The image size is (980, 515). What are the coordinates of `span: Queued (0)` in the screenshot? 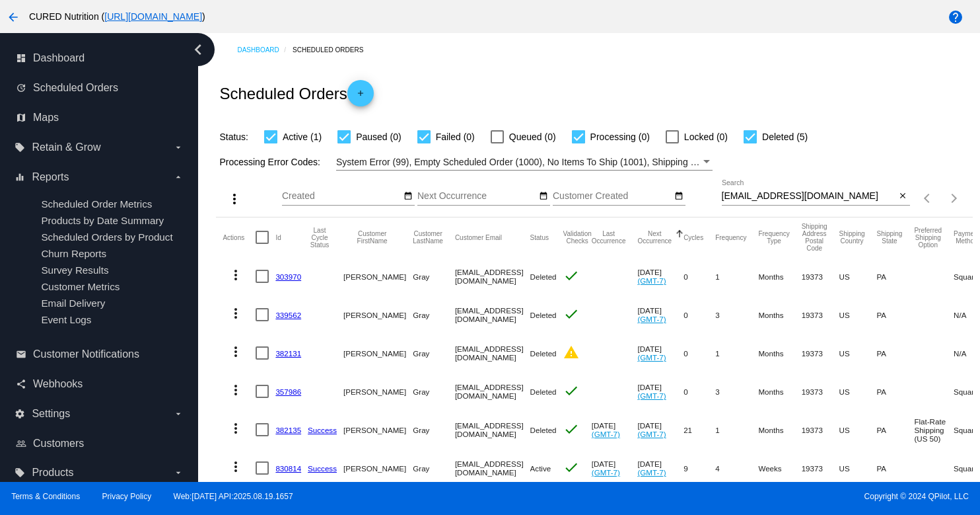 It's located at (532, 137).